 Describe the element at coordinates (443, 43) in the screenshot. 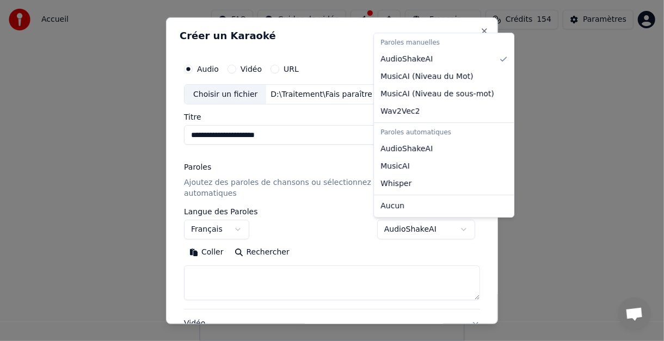

I see `div: Paroles manuelles` at that location.